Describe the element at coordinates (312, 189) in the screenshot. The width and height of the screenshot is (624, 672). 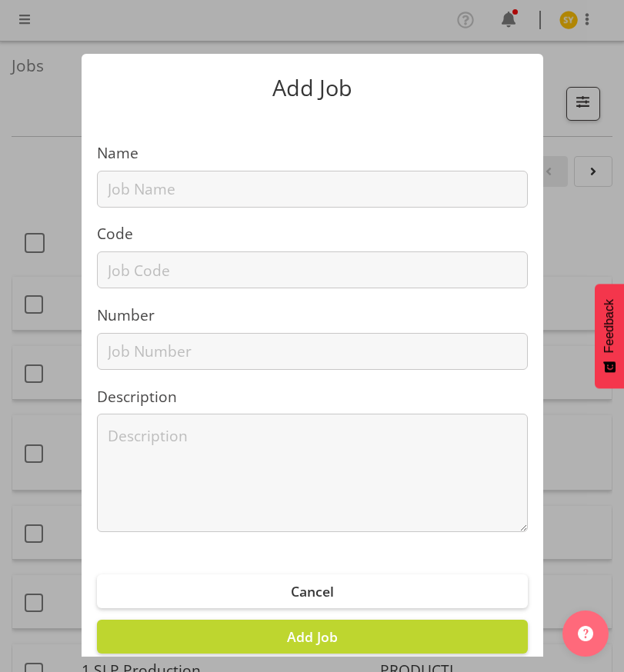
I see `input: Job Name` at that location.